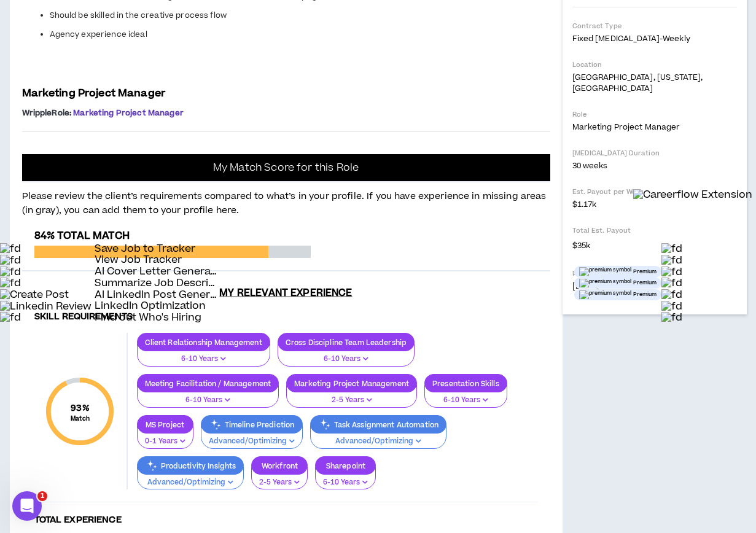 The height and width of the screenshot is (533, 756). What do you see at coordinates (346, 342) in the screenshot?
I see `p: Cross Discipline Team Leadership` at bounding box center [346, 342].